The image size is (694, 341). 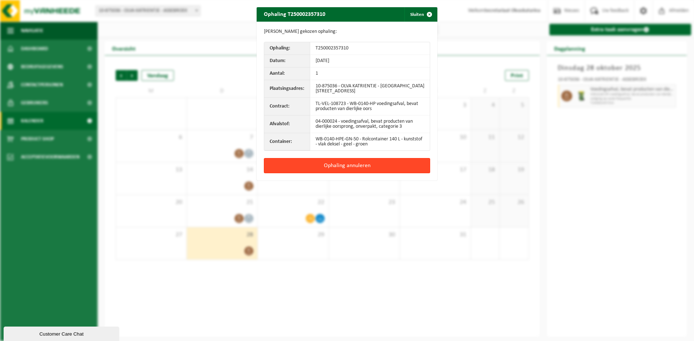 I want to click on h2: Ophaling T250002357310, so click(x=294, y=14).